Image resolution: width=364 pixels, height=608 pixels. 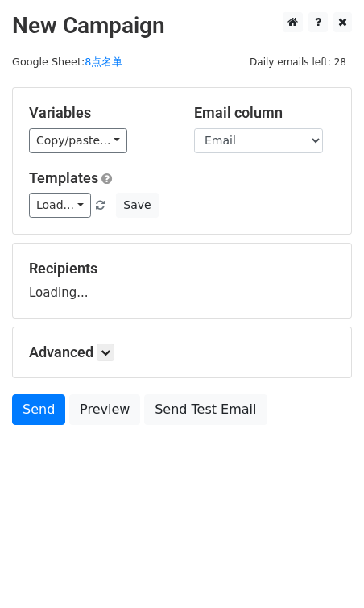 I want to click on a: Preview, so click(x=104, y=409).